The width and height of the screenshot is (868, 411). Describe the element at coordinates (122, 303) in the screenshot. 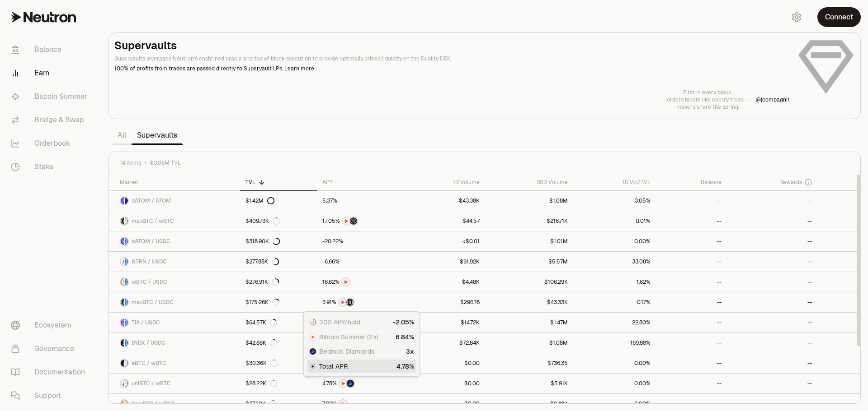

I see `img: maxBTC Logo` at that location.